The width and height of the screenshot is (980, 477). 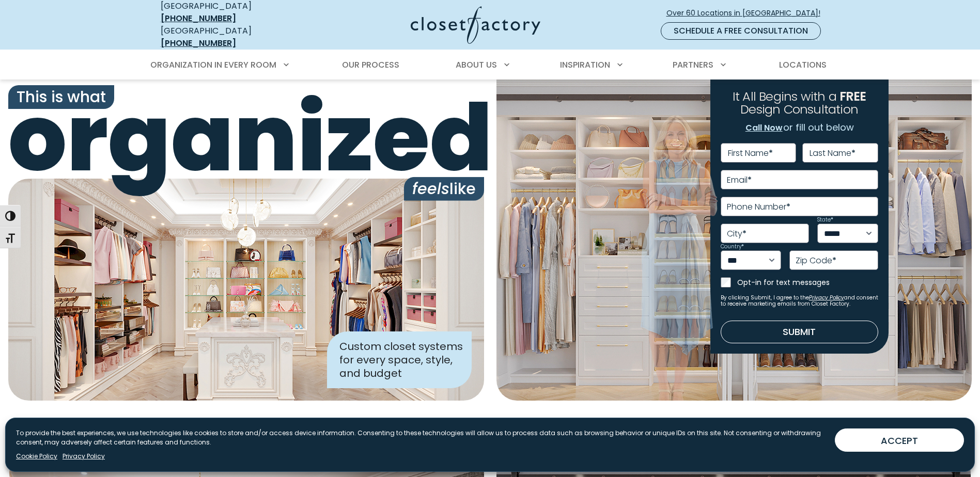 I want to click on p: To provide the best experiences, we use technologies like cookies to store and/or access device i..., so click(x=421, y=438).